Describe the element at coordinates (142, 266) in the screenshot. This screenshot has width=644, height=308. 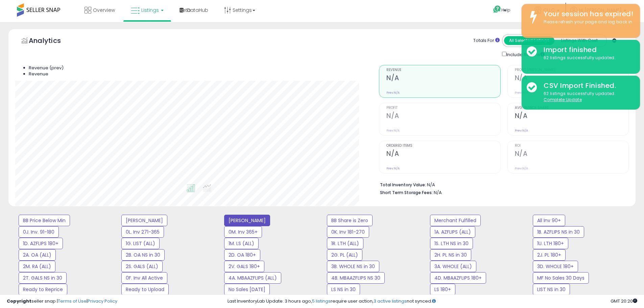
I see `button: 2S. GALS (ALL)` at that location.